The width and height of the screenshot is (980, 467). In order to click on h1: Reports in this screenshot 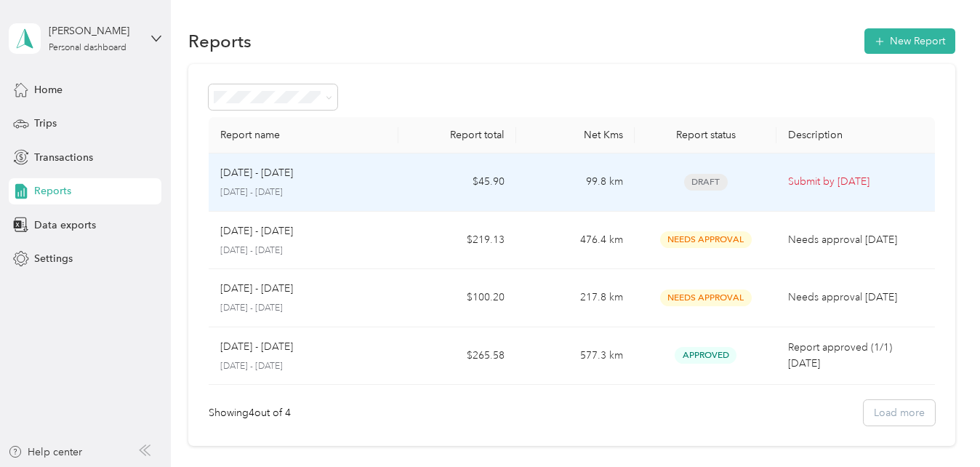, I will do `click(220, 41)`.